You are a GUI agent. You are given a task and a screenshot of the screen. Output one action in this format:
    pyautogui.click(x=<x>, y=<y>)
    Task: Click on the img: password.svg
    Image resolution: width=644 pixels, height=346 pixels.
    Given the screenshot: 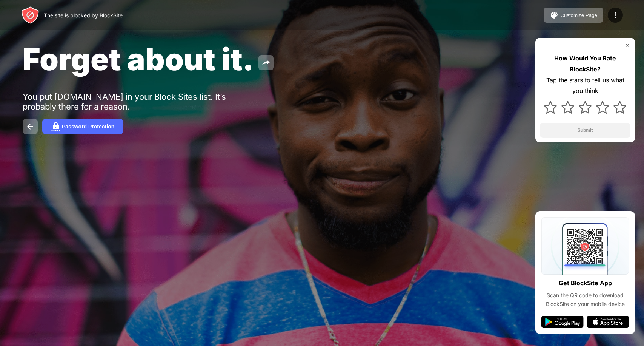 What is the action you would take?
    pyautogui.click(x=56, y=127)
    